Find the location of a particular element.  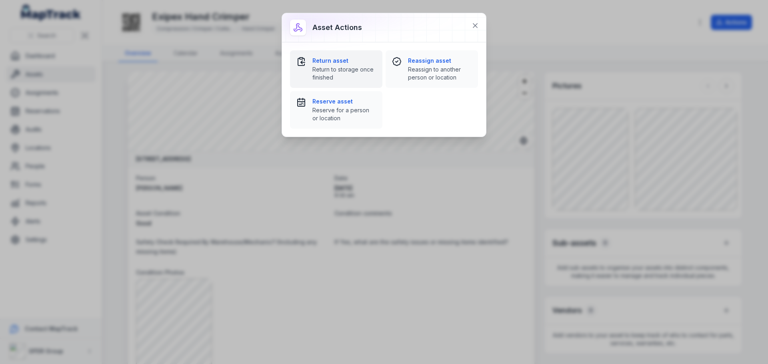

button: Reassign assetReassign to another person or location is located at coordinates (432, 69).